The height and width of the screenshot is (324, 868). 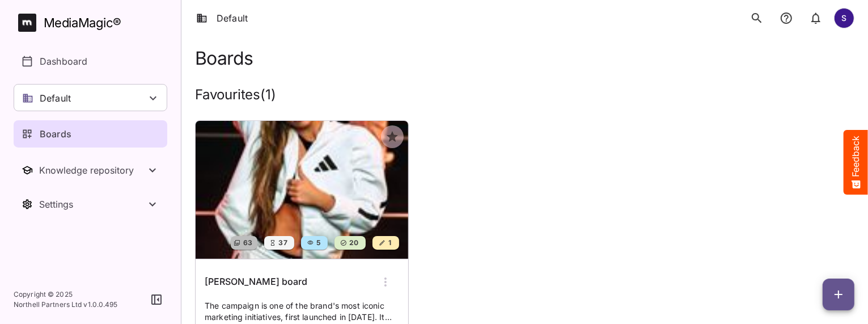 What do you see at coordinates (66, 305) in the screenshot?
I see `p: Northell Partners Ltd v 1.0.0.495` at bounding box center [66, 305].